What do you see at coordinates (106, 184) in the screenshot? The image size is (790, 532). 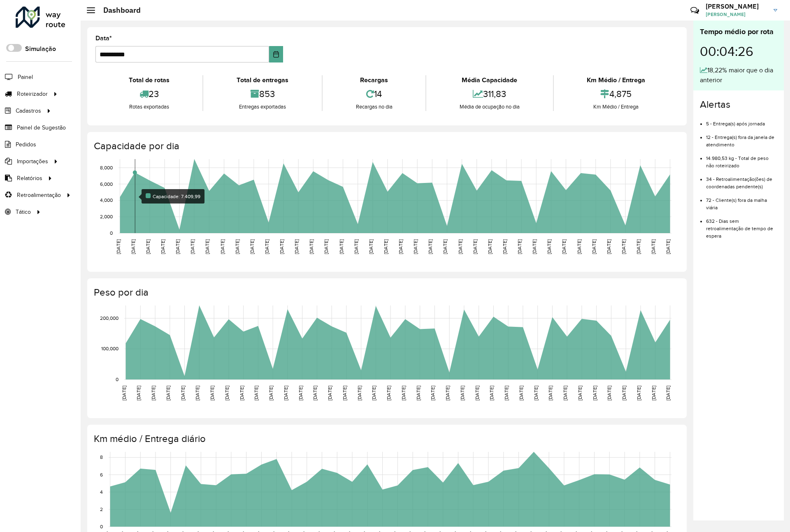 I see `text: 6,000` at bounding box center [106, 184].